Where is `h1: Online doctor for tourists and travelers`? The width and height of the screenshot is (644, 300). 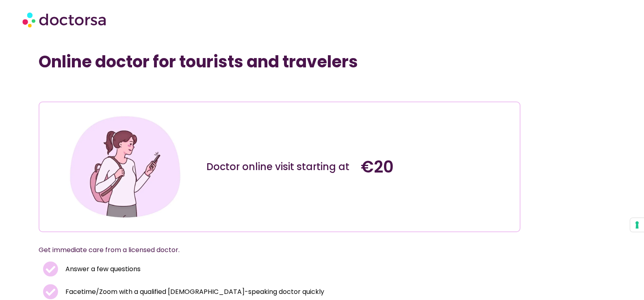
h1: Online doctor for tourists and travelers is located at coordinates (279, 62).